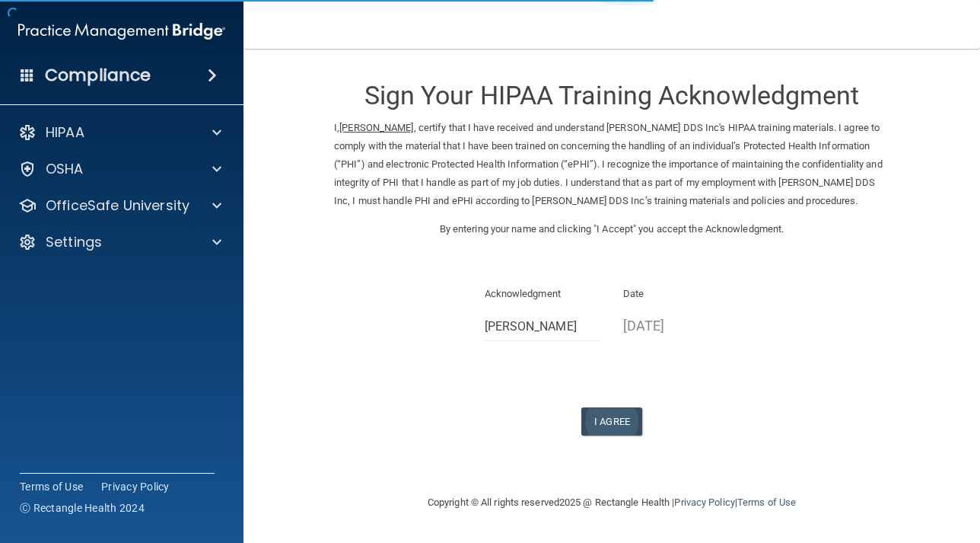 This screenshot has width=980, height=543. Describe the element at coordinates (681, 294) in the screenshot. I see `p: Date` at that location.